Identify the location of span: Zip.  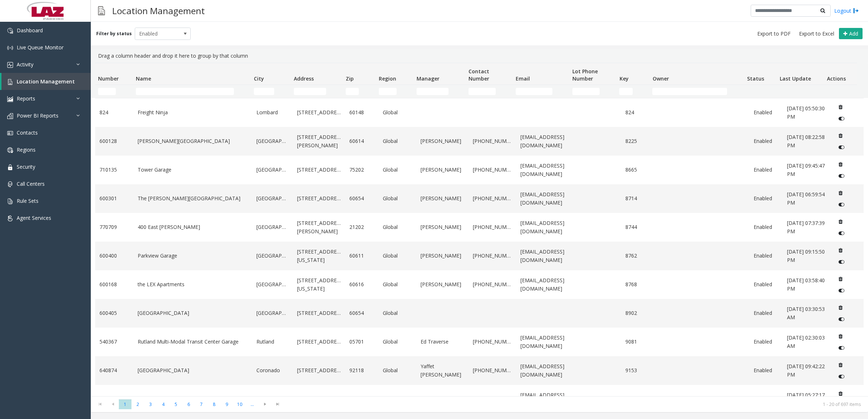
(349, 78).